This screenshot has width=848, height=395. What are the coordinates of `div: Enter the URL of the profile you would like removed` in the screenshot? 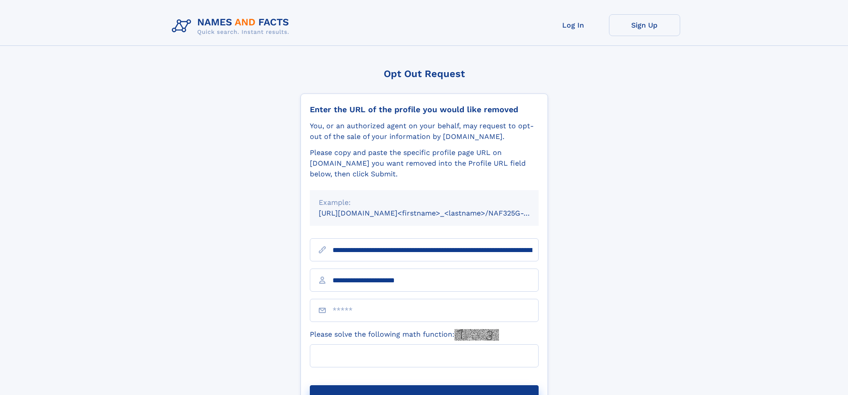 It's located at (424, 109).